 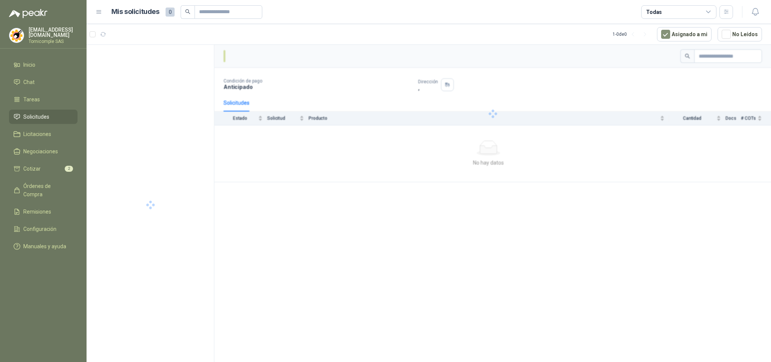 What do you see at coordinates (29, 82) in the screenshot?
I see `span: Chat` at bounding box center [29, 82].